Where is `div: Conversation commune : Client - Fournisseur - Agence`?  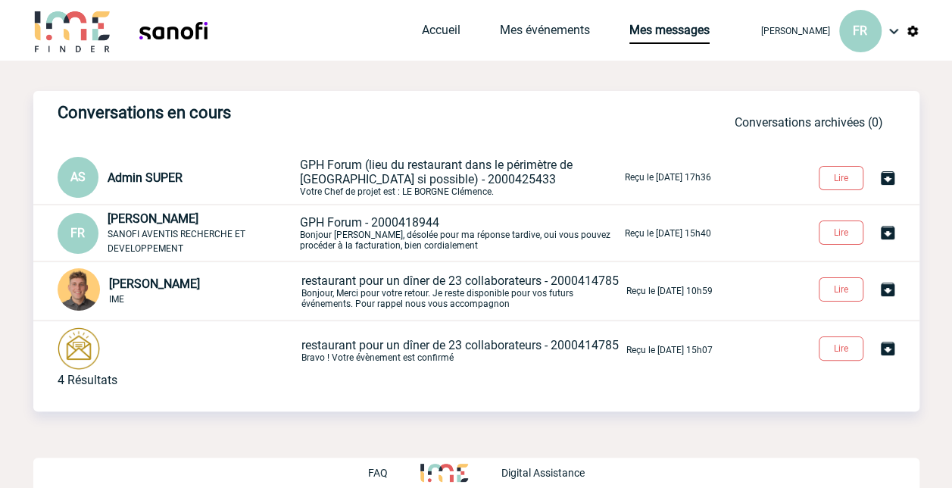 div: Conversation commune : Client - Fournisseur - Agence is located at coordinates (178, 350).